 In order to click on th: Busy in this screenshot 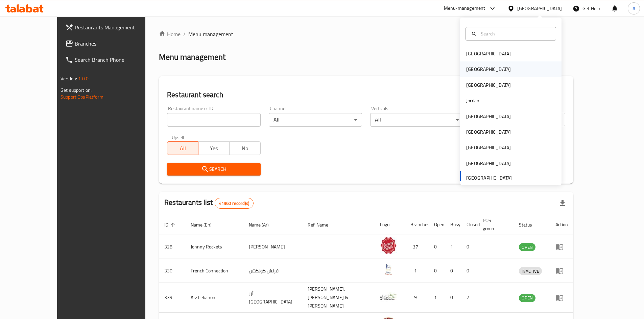, I will do `click(453, 224)`.